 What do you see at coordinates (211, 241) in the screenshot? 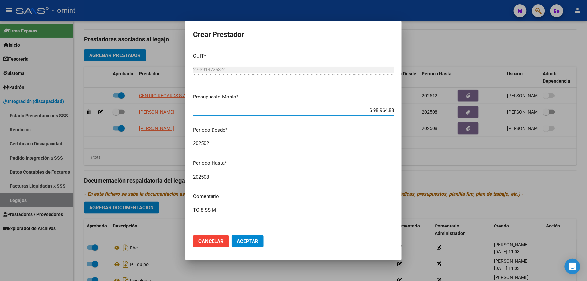
I see `span: Cancelar` at bounding box center [211, 241].